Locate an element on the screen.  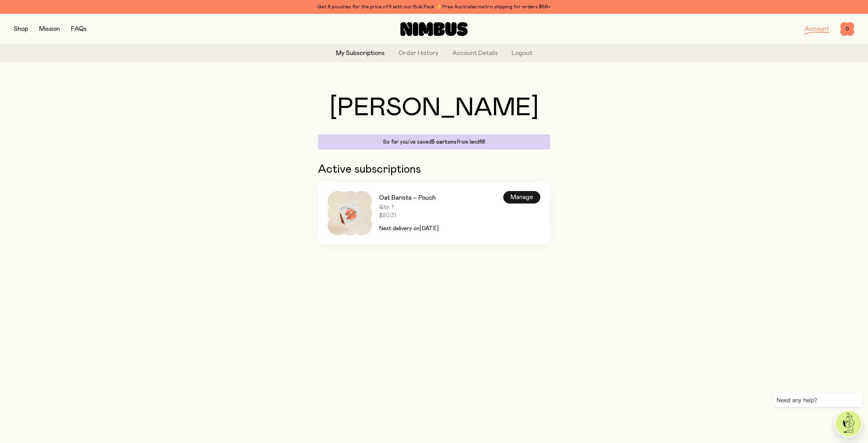
p: Next delivery on is located at coordinates (409, 228).